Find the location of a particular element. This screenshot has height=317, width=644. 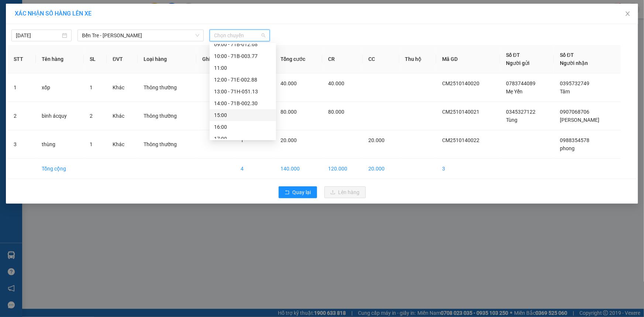

span: Tùng is located at coordinates (512, 120).